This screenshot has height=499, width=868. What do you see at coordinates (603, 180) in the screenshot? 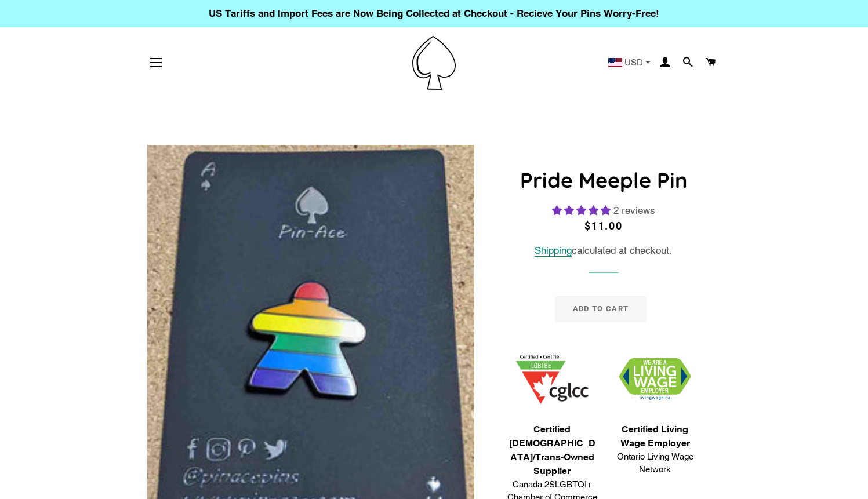
I see `h1: Pride Meeple Pin` at bounding box center [603, 180].